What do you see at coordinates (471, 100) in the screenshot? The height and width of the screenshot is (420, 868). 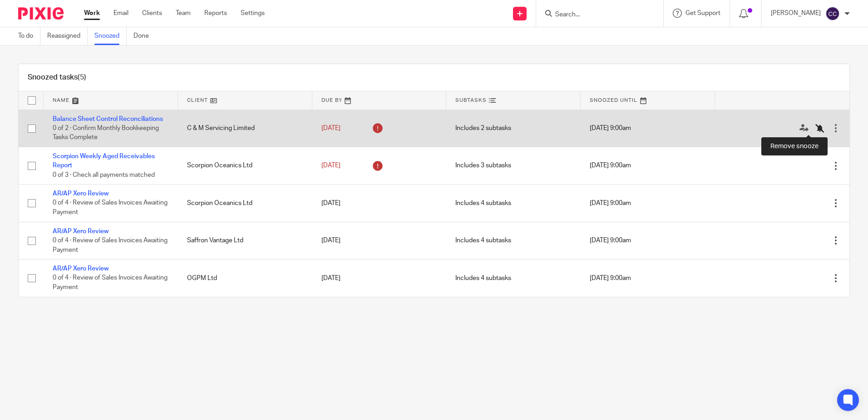 I see `span: Subtasks` at bounding box center [471, 100].